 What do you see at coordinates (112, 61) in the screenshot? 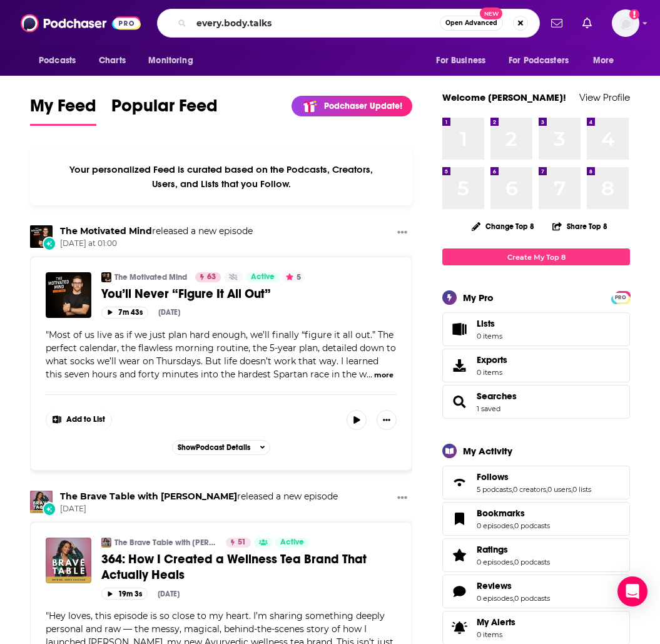
I see `a: Charts` at bounding box center [112, 61].